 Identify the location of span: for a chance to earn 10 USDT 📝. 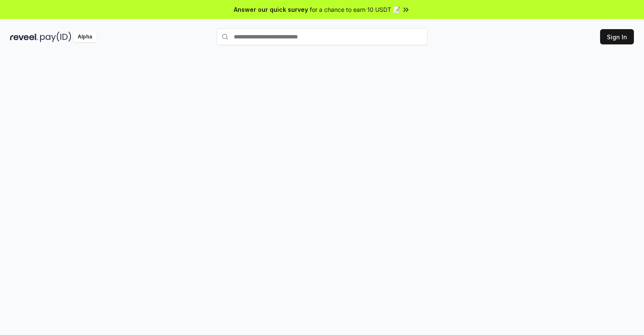
(355, 9).